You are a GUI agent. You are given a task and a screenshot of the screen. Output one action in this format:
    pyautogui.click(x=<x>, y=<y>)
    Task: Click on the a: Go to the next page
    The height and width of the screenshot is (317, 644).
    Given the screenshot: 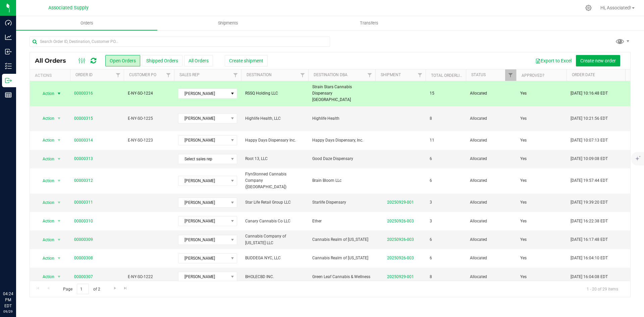 What is the action you would take?
    pyautogui.click(x=115, y=288)
    